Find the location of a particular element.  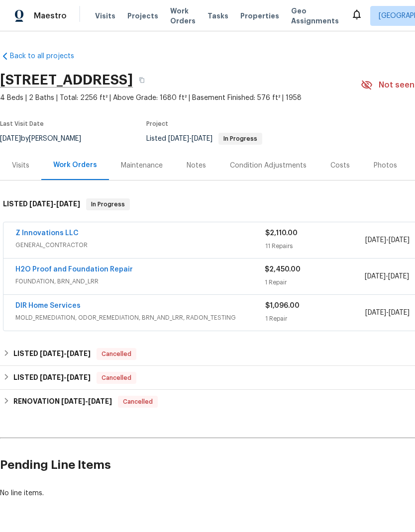

span: Project is located at coordinates (158, 123).